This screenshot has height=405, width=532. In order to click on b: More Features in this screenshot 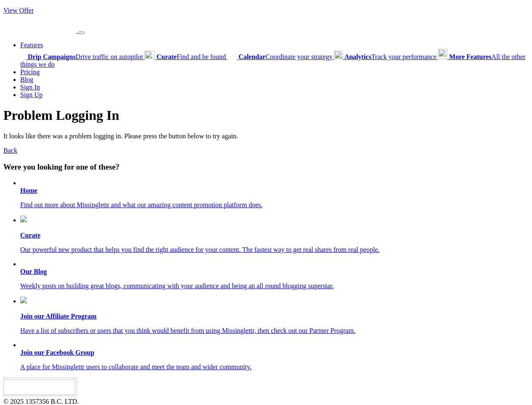, I will do `click(470, 57)`.